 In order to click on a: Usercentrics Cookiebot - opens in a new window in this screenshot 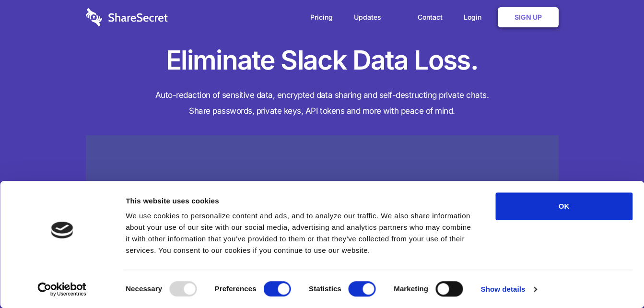, I will do `click(62, 290)`.